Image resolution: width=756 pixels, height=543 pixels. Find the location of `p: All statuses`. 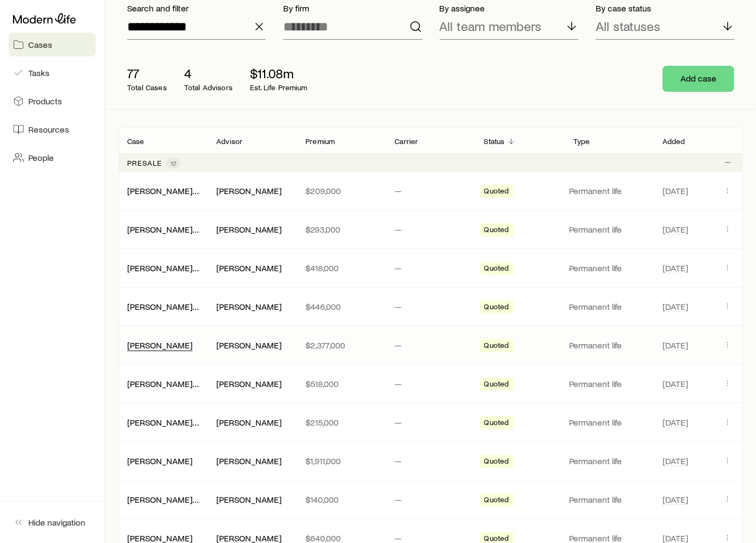

p: All statuses is located at coordinates (628, 26).